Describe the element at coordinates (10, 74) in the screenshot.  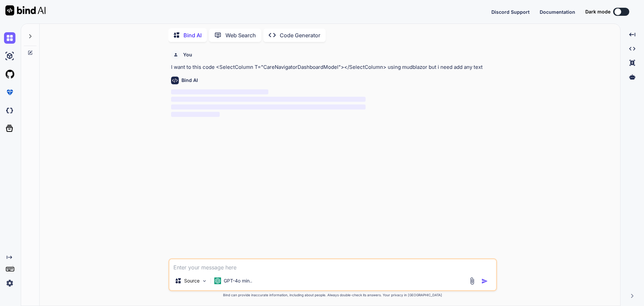
I see `img: githubLight` at that location.